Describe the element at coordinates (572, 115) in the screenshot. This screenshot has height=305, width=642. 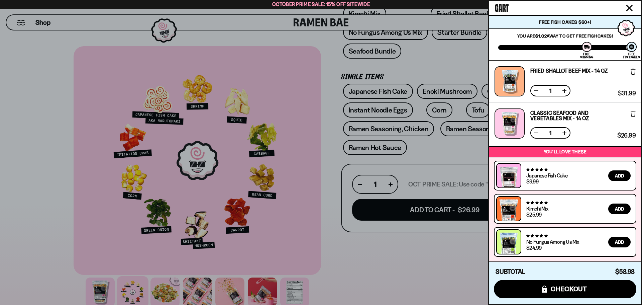
I see `a: Classic Seafood and Vegetables Mix - 14 OZ` at that location.